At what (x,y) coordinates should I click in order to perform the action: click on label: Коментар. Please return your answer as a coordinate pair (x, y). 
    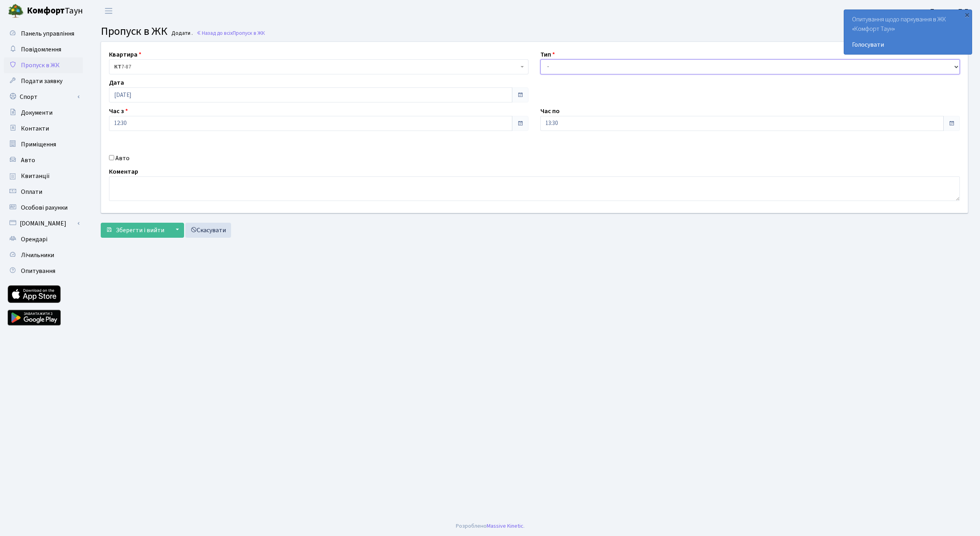
    Looking at the image, I should click on (124, 172).